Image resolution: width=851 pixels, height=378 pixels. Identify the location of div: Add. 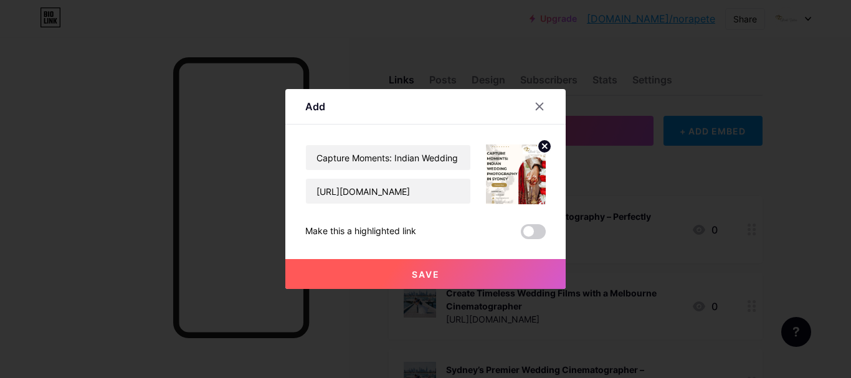
(315, 106).